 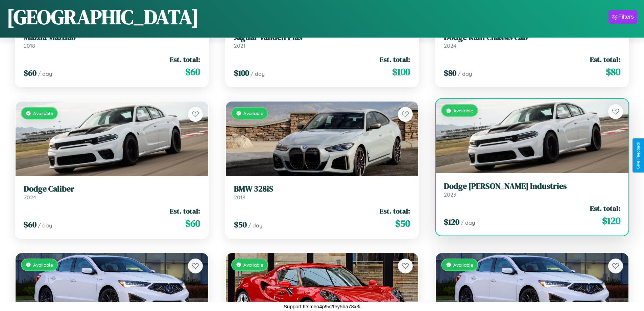 I want to click on div: Give Feedback, so click(x=638, y=156).